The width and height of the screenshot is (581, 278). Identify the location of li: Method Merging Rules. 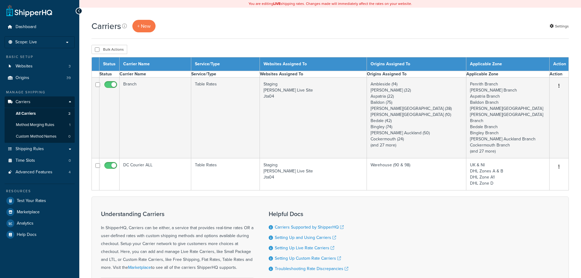
(40, 125).